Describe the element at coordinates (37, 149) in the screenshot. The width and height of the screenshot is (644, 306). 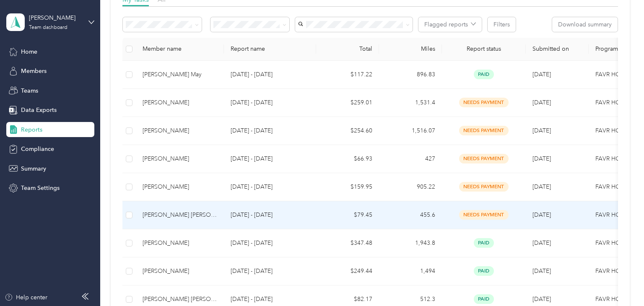
I see `span: Compliance` at that location.